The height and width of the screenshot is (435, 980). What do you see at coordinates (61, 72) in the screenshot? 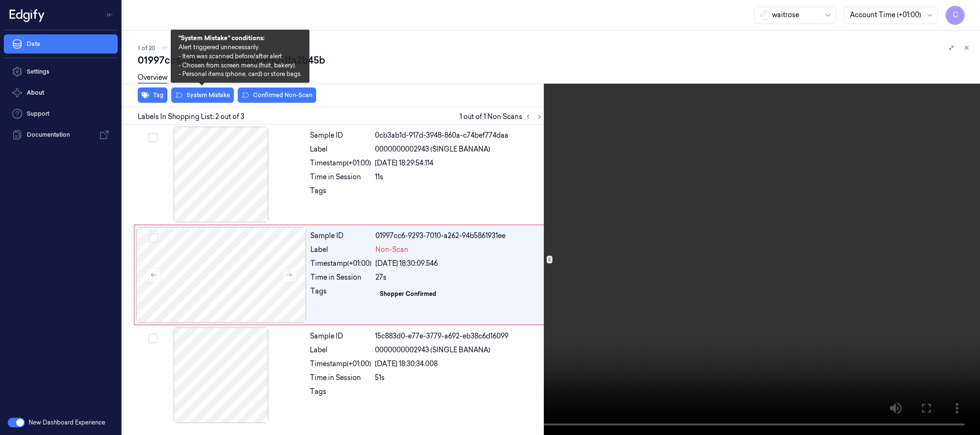
I see `a: Settings` at bounding box center [61, 72].